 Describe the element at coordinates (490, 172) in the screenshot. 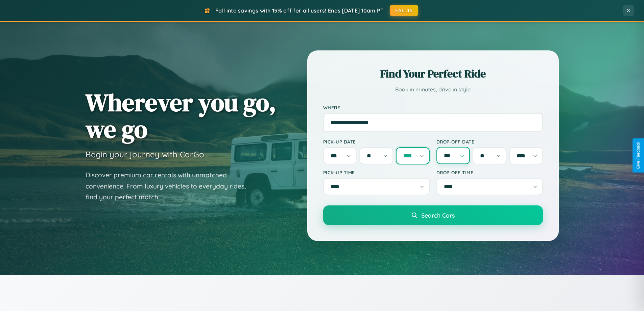

I see `label: Drop-off Time` at that location.